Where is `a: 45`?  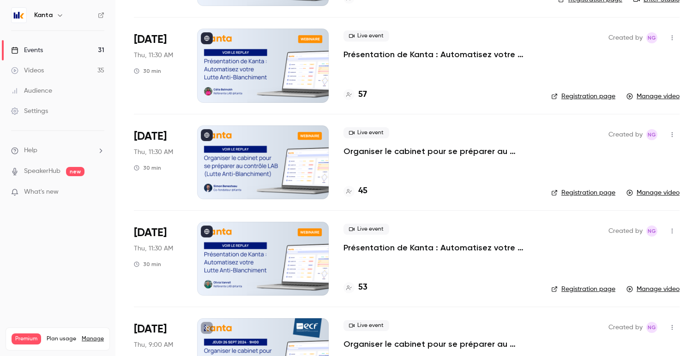
a: 45 is located at coordinates (355, 191).